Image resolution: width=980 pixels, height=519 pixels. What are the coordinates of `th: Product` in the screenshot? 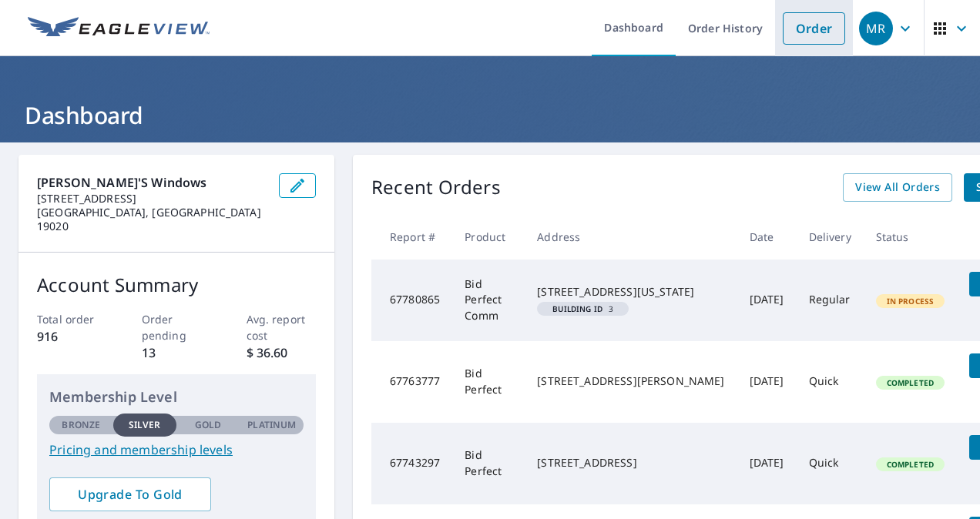 It's located at (489, 236).